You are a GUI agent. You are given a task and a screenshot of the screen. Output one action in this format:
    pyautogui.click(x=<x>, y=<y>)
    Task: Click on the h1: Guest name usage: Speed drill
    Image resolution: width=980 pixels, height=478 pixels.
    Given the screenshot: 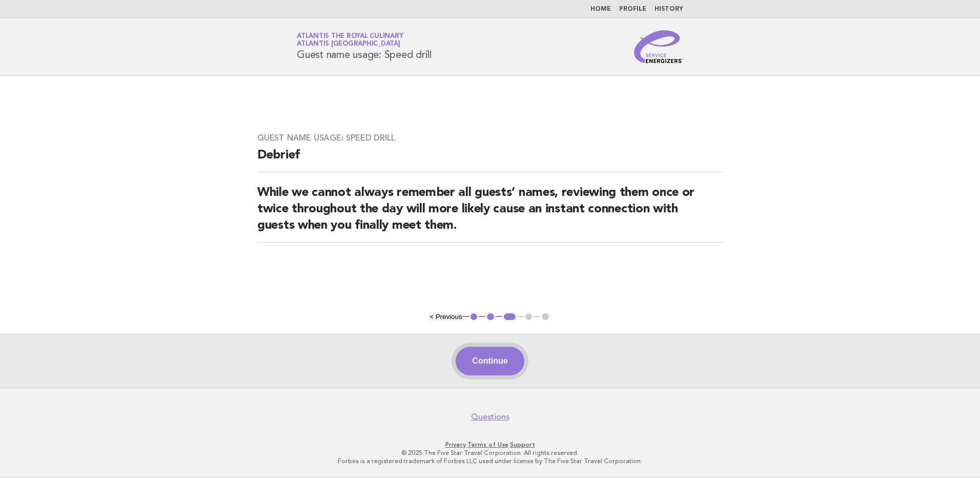 What is the action you would take?
    pyautogui.click(x=364, y=47)
    